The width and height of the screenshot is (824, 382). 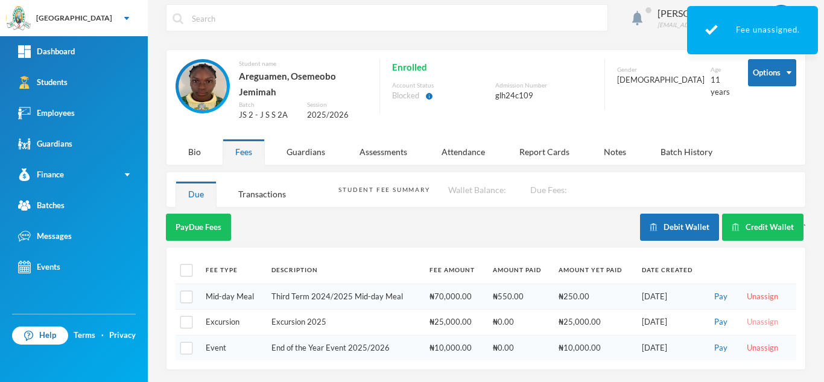 I want to click on a: Help, so click(x=40, y=335).